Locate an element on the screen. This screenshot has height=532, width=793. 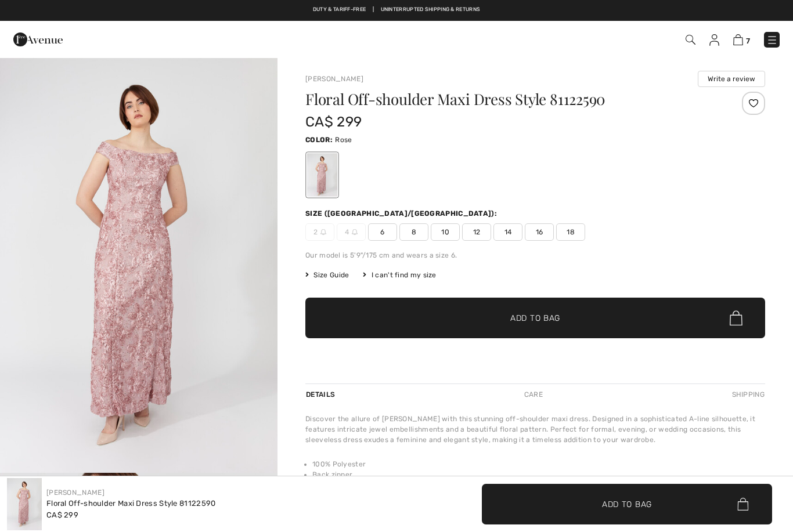
h1: Floral Off-shoulder Maxi Dress Style 81122590 is located at coordinates (497, 99).